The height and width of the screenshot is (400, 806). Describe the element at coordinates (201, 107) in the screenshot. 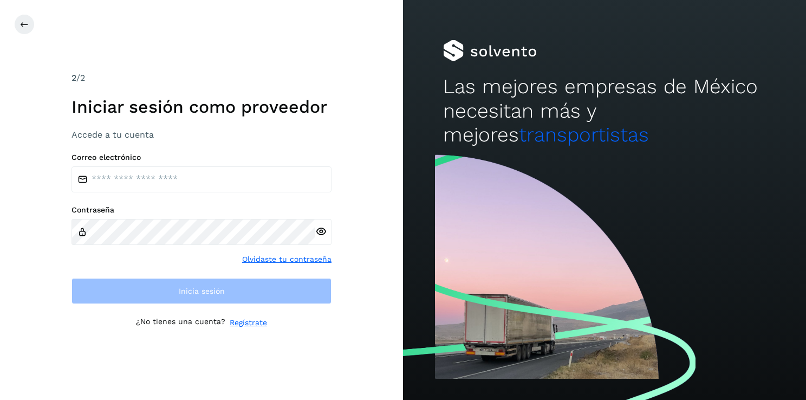

I see `h1: Iniciar sesión como proveedor` at that location.